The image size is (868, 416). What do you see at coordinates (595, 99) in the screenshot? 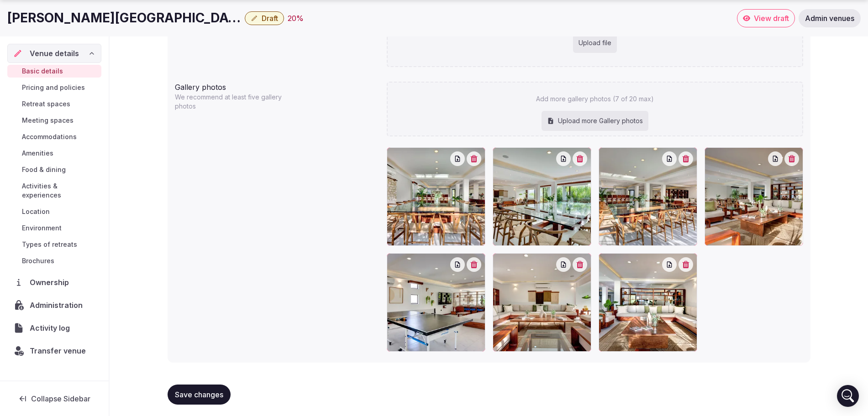
I see `p: Add more gallery photos (7 of 20 max)` at bounding box center [595, 99].